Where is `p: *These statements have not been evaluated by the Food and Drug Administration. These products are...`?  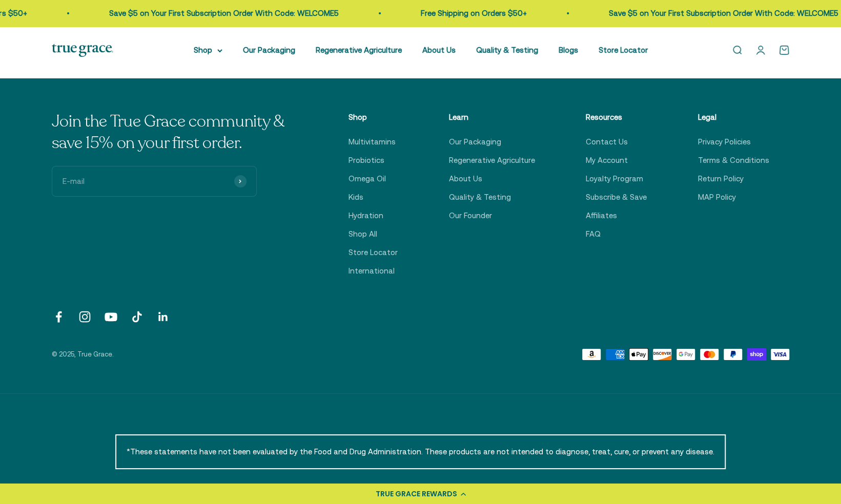
p: *These statements have not been evaluated by the Food and Drug Administration. These products are... is located at coordinates (420, 452).